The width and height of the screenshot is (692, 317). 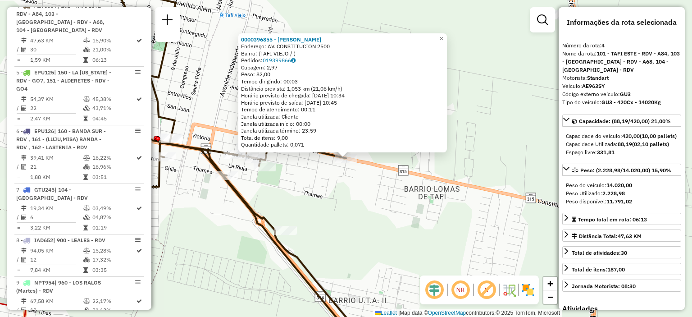 What do you see at coordinates (113, 60) in the screenshot?
I see `td: 06:13` at bounding box center [113, 60].